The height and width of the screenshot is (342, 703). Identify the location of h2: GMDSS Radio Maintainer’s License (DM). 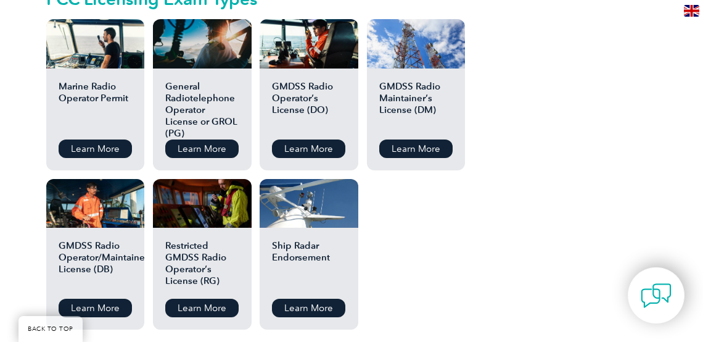
(416, 105).